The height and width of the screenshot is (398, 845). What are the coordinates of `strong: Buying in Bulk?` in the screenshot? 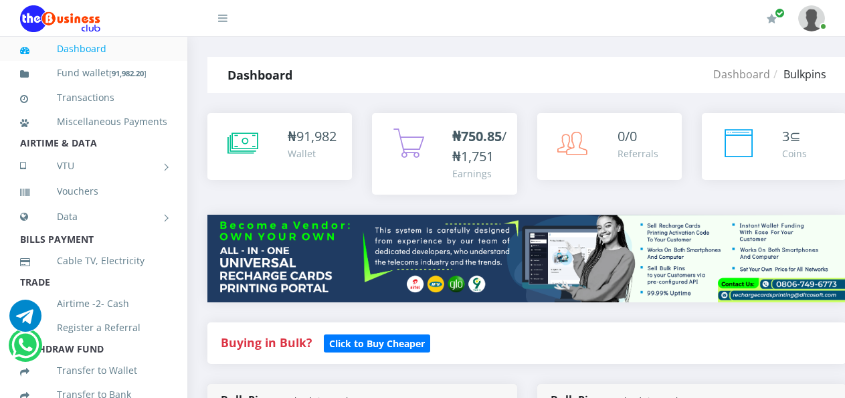 It's located at (266, 342).